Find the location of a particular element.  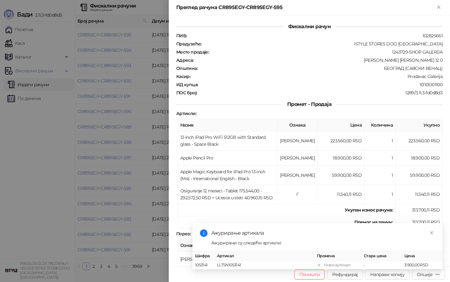

span: close is located at coordinates (432, 232).